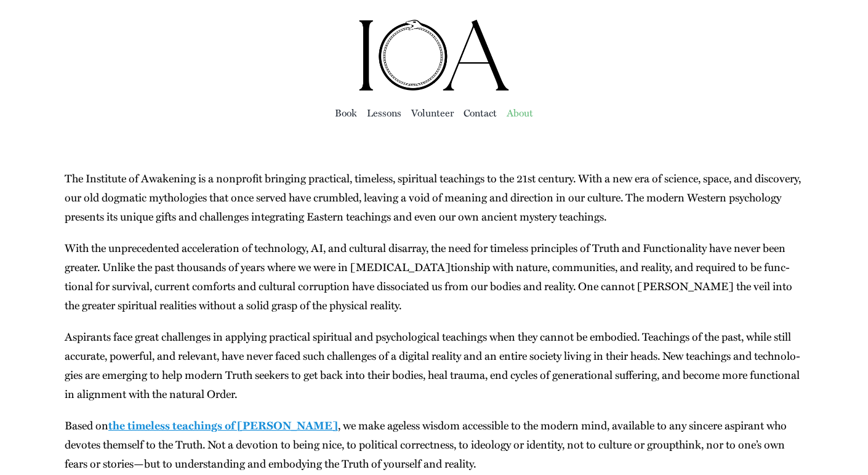 This screenshot has width=868, height=475. What do you see at coordinates (520, 113) in the screenshot?
I see `a: About` at bounding box center [520, 113].